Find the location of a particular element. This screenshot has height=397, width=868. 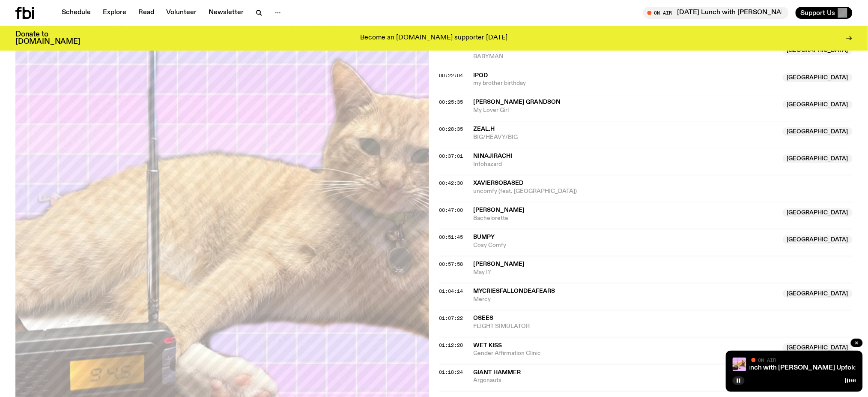

span: 00:25:35 is located at coordinates (451, 102).